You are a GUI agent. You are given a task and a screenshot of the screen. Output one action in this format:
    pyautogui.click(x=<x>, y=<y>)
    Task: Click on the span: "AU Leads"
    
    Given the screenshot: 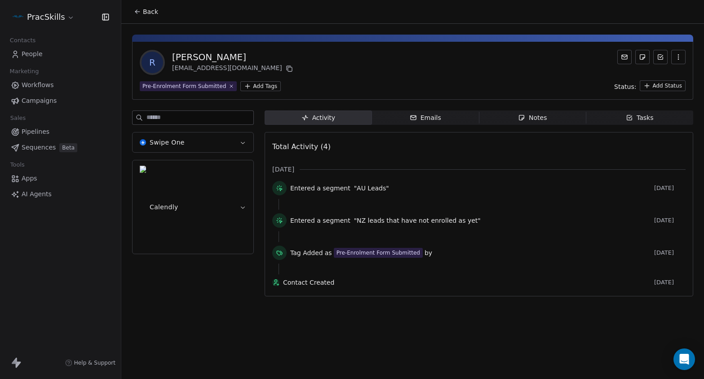 What is the action you would take?
    pyautogui.click(x=371, y=188)
    